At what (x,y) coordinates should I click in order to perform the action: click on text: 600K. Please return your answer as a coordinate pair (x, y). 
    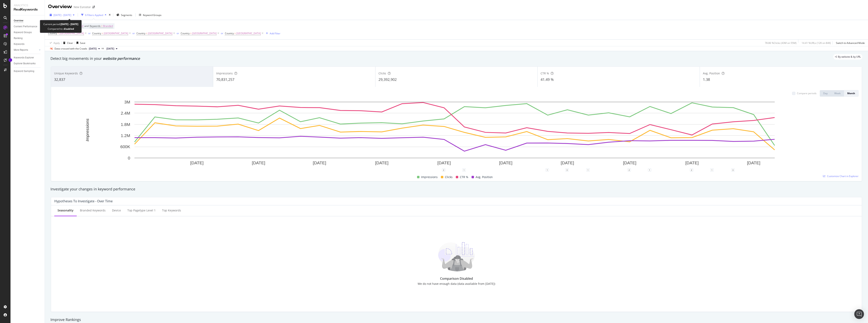
    Looking at the image, I should click on (125, 147).